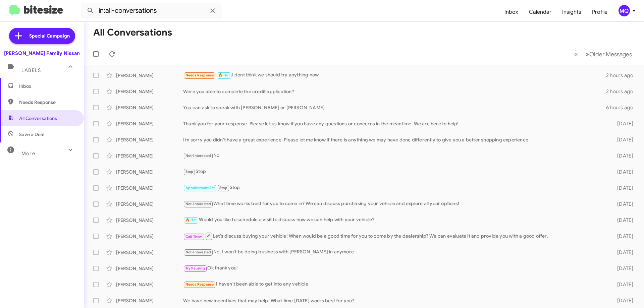 This screenshot has height=308, width=644. Describe the element at coordinates (603, 54) in the screenshot. I see `nav: Page navigation example` at that location.